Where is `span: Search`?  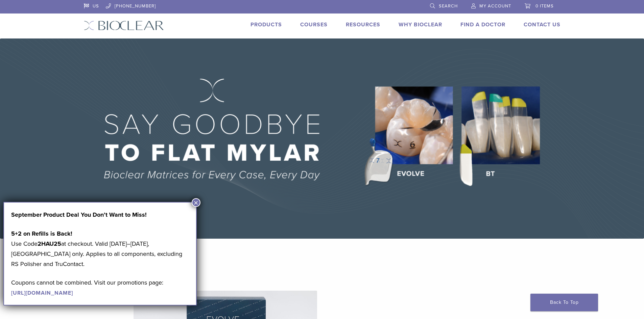
span: Search is located at coordinates (449, 6).